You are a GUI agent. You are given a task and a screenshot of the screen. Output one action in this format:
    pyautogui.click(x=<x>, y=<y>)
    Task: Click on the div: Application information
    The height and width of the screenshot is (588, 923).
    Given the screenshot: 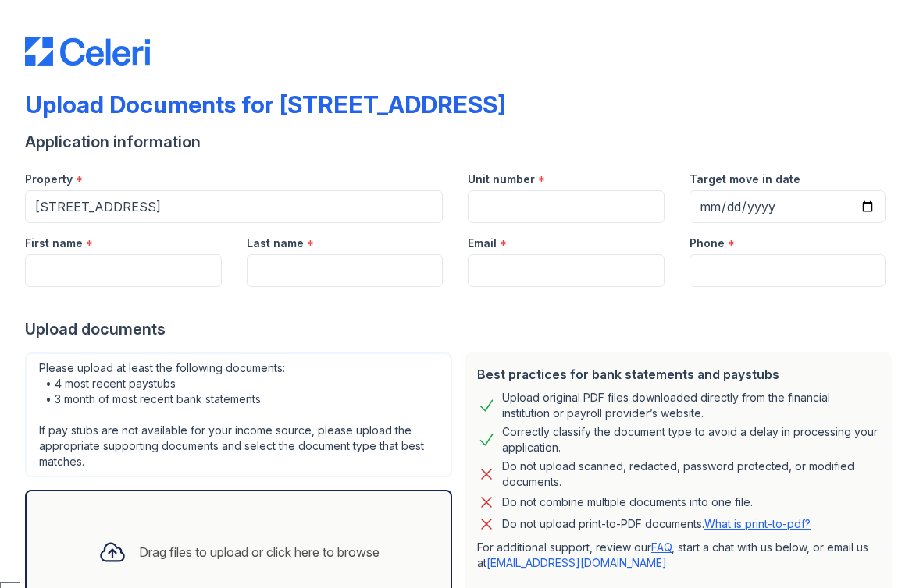 What is the action you would take?
    pyautogui.click(x=461, y=142)
    